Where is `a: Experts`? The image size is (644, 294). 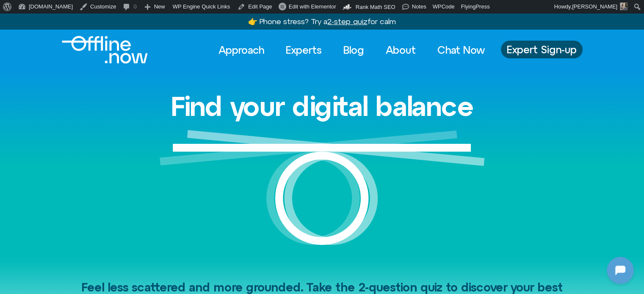 a: Experts is located at coordinates (303, 50).